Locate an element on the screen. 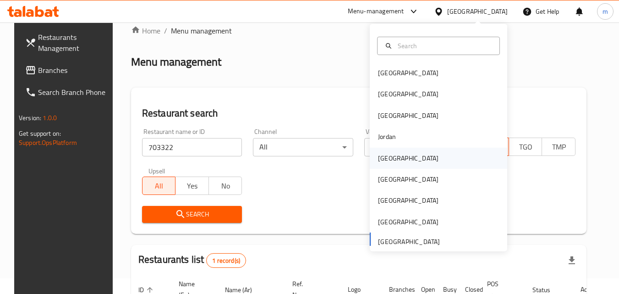 The height and width of the screenshot is (294, 619). span: 1.0.0 is located at coordinates (49, 118).